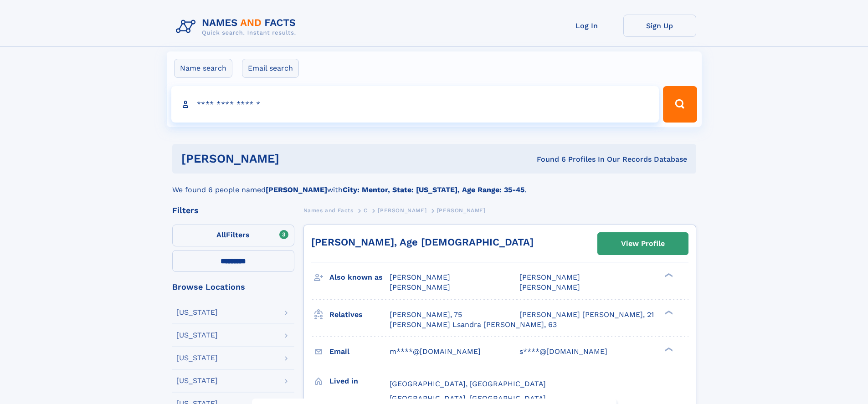  I want to click on h3: Email, so click(359, 351).